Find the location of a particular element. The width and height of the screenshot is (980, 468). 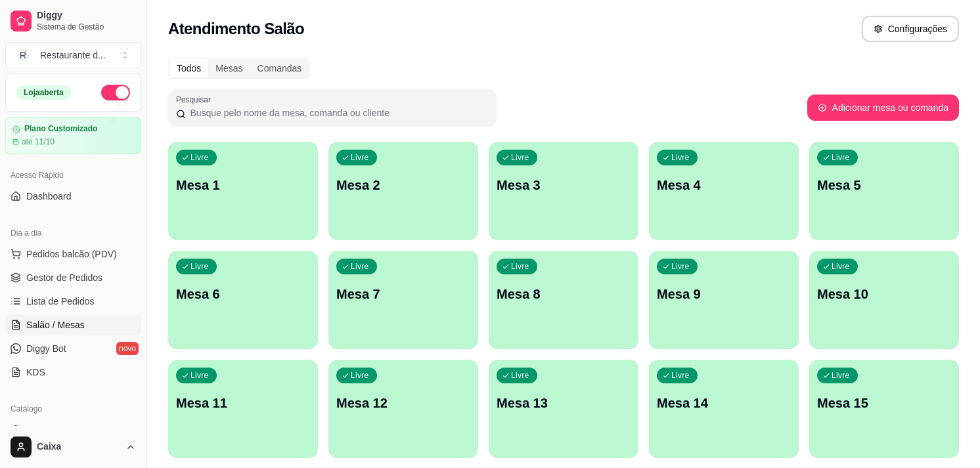

p: Mesa 14 is located at coordinates (724, 403).